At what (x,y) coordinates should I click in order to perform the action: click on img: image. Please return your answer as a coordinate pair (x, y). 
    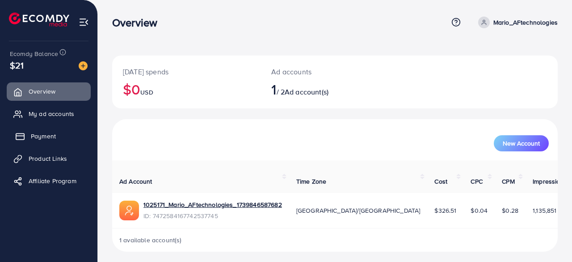
    Looking at the image, I should click on (83, 66).